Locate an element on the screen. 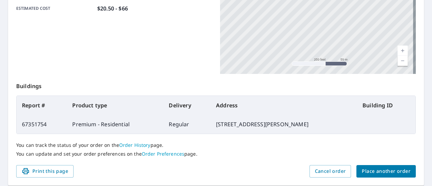  th: Building ID is located at coordinates (386, 105).